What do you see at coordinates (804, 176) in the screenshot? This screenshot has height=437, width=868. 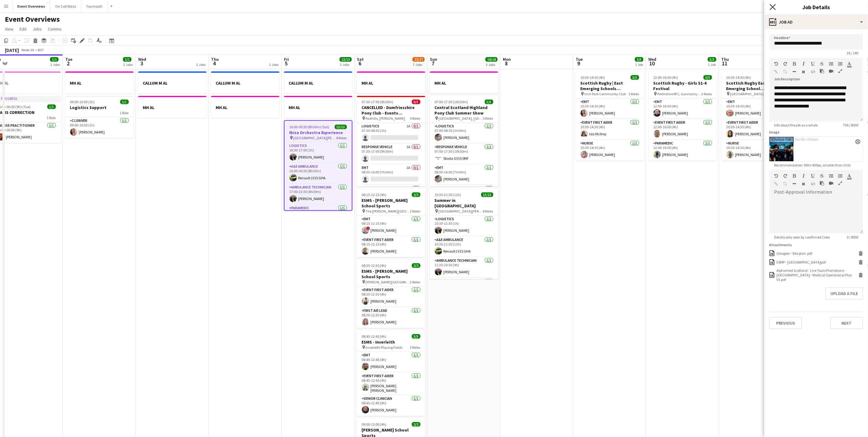 I see `button: Italic` at bounding box center [804, 176].